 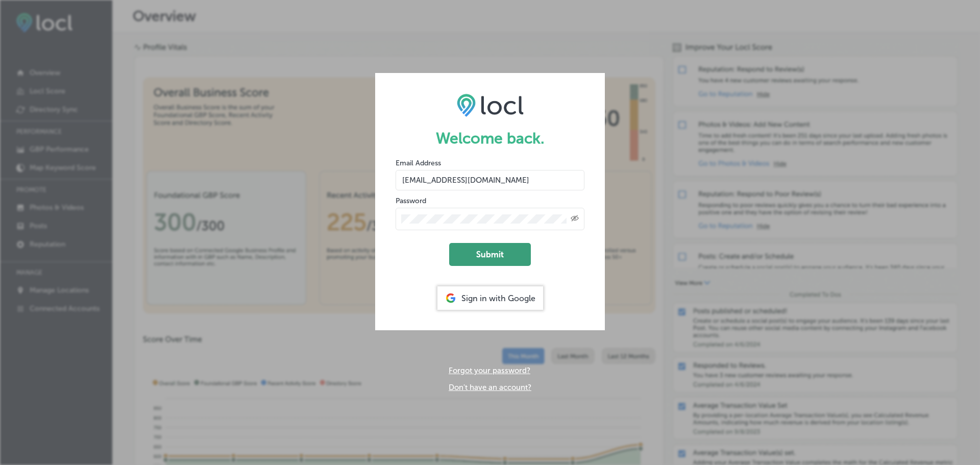 I want to click on a: Forgot your password?, so click(x=489, y=371).